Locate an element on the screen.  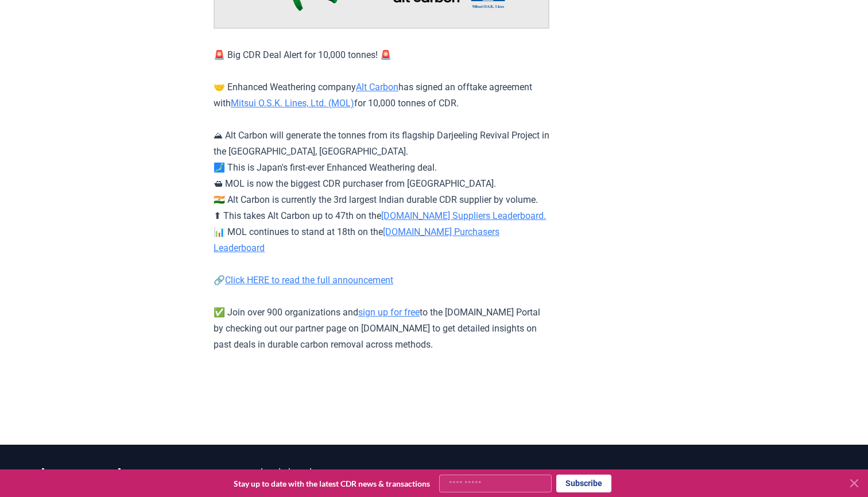
a: Click HERE to read the full announcement is located at coordinates (309, 280).